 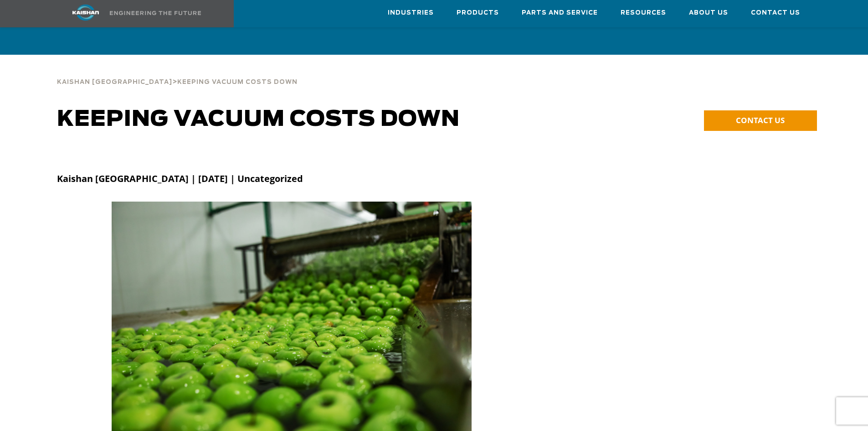 What do you see at coordinates (560, 13) in the screenshot?
I see `a: Parts and Service` at bounding box center [560, 13].